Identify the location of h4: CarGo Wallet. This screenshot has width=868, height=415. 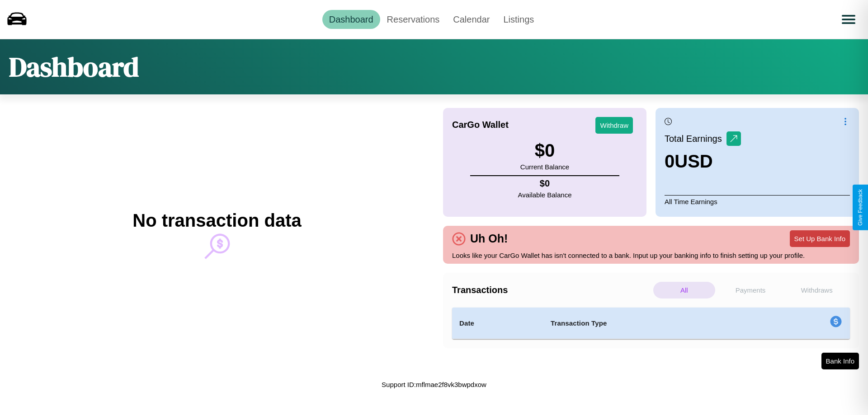
(480, 125).